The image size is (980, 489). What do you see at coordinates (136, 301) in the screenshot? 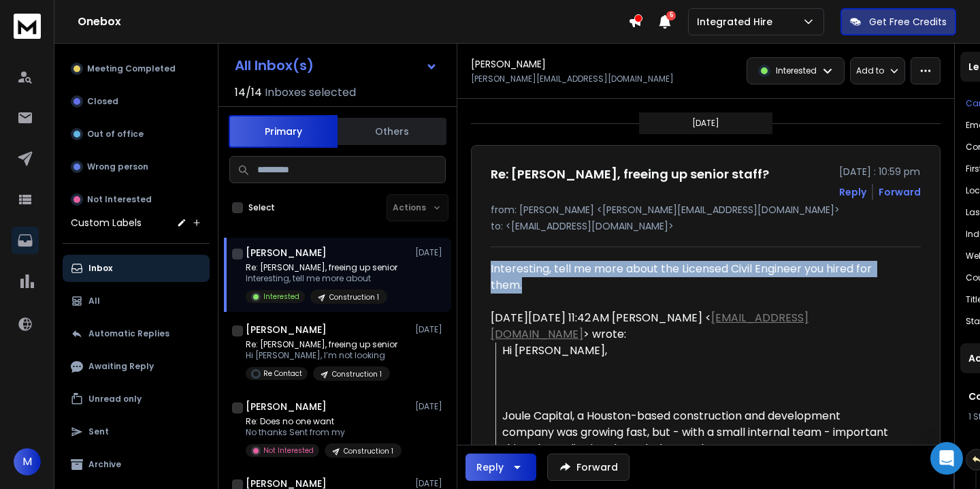
I see `button: All` at bounding box center [136, 301].